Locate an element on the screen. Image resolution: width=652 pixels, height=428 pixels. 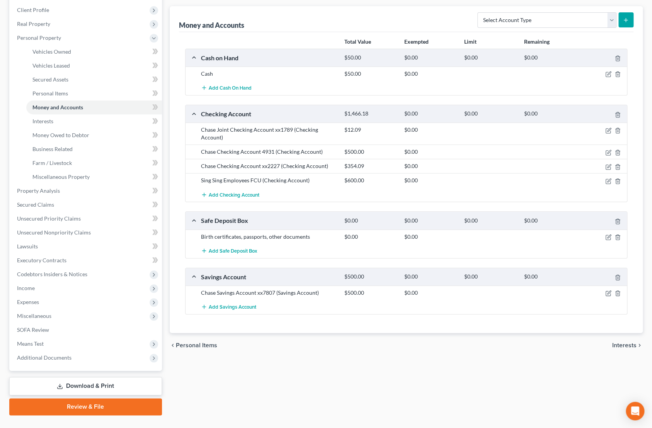
div: Open Intercom Messenger is located at coordinates (635, 411).